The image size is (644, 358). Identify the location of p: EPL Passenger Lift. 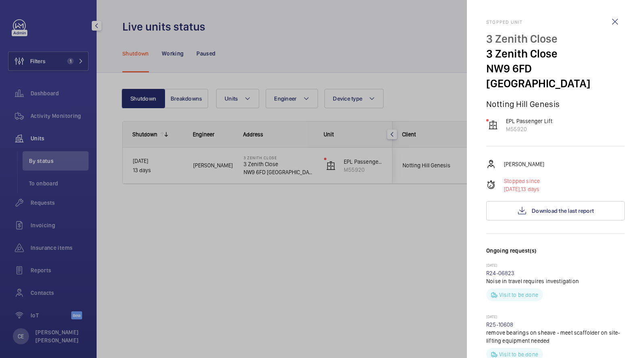
(529, 121).